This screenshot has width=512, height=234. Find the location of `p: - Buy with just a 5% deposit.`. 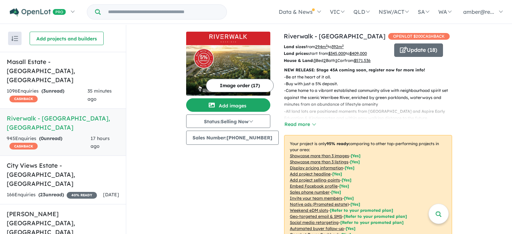

p: - Buy with just a 5% deposit. is located at coordinates (370, 84).